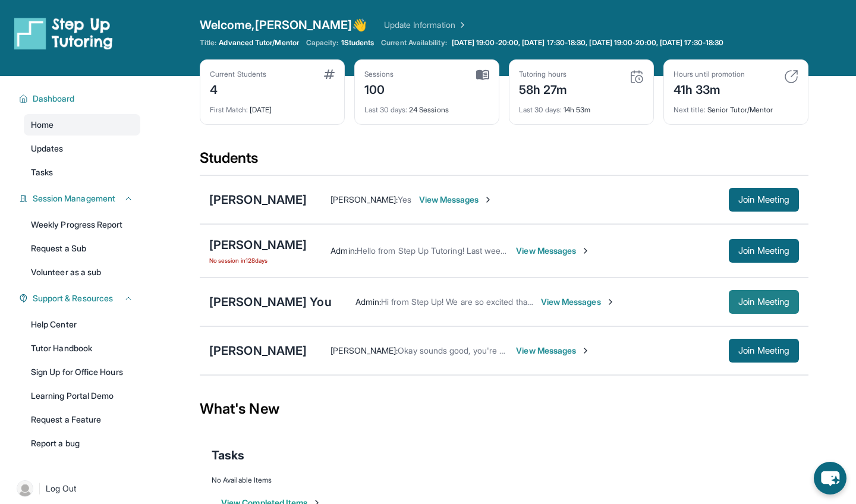 The image size is (856, 504). What do you see at coordinates (414, 43) in the screenshot?
I see `span: Current Availability:` at bounding box center [414, 43].